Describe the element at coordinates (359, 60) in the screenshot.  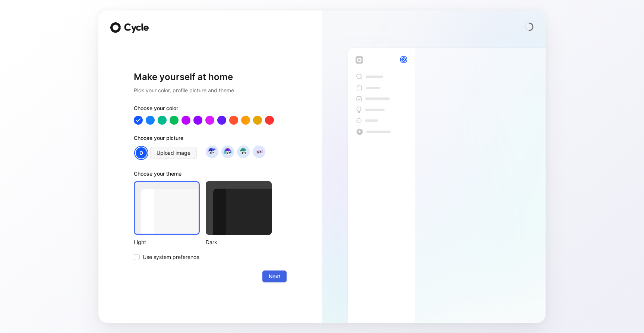
I see `img: workspace-default-logo-wX5zAyuM.png` at that location.